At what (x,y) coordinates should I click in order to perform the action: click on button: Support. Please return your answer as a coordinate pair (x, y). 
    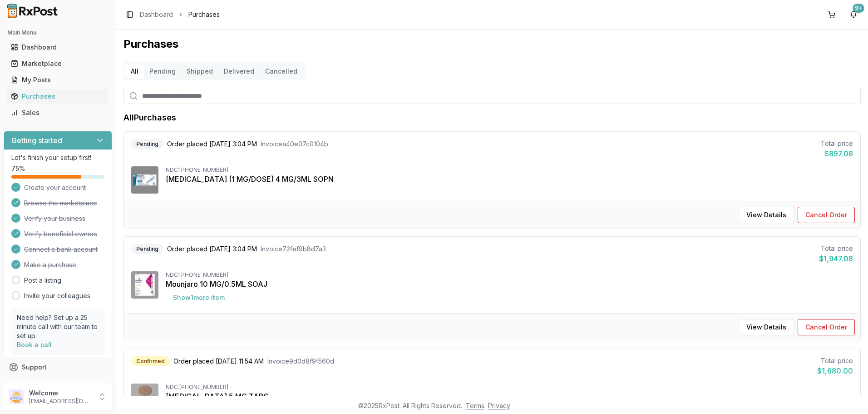
    Looking at the image, I should click on (58, 367).